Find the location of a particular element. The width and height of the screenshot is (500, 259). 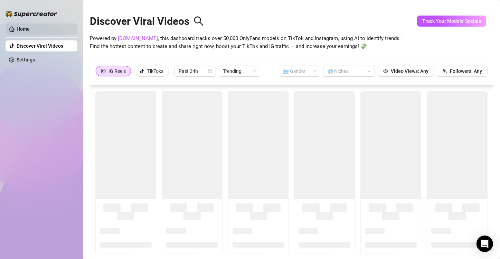

h2: Discover Viral Videos is located at coordinates (147, 21).